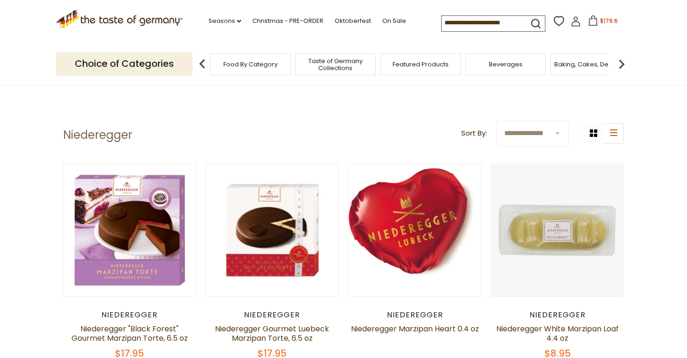 The width and height of the screenshot is (687, 358). Describe the element at coordinates (420, 64) in the screenshot. I see `span: Featured Products` at that location.